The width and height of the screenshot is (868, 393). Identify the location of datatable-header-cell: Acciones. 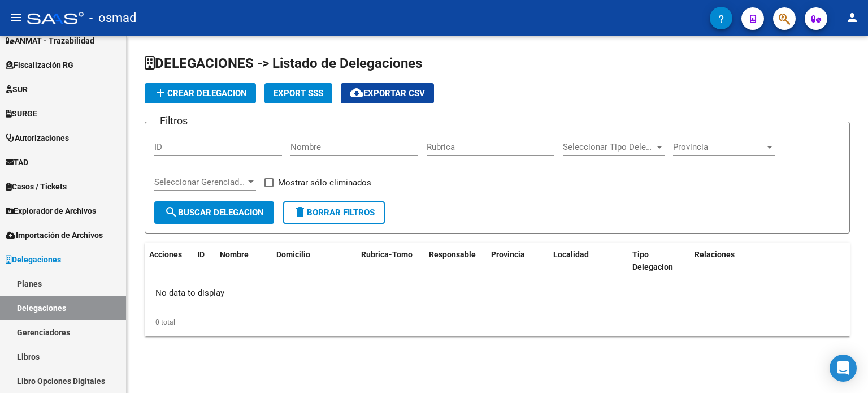
(168, 261).